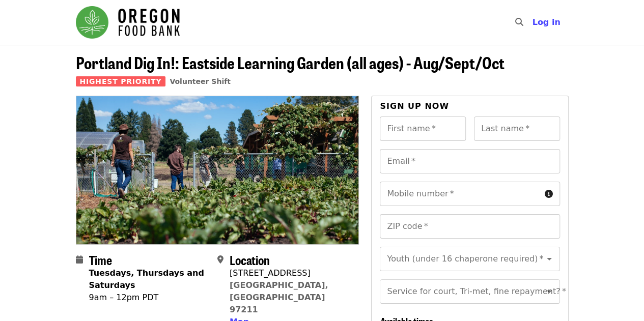  I want to click on i: calendar icon, so click(79, 260).